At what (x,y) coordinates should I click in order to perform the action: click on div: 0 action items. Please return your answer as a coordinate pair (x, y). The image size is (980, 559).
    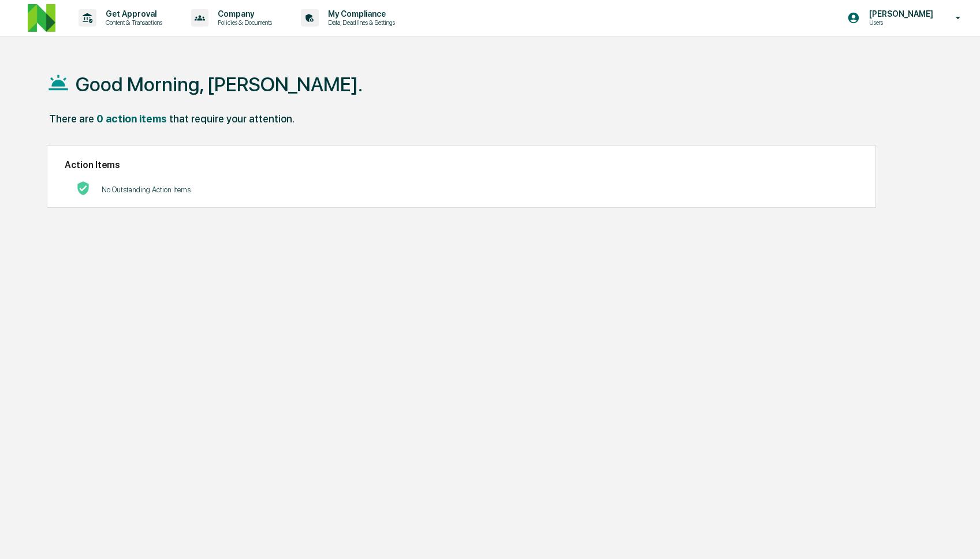
    Looking at the image, I should click on (132, 118).